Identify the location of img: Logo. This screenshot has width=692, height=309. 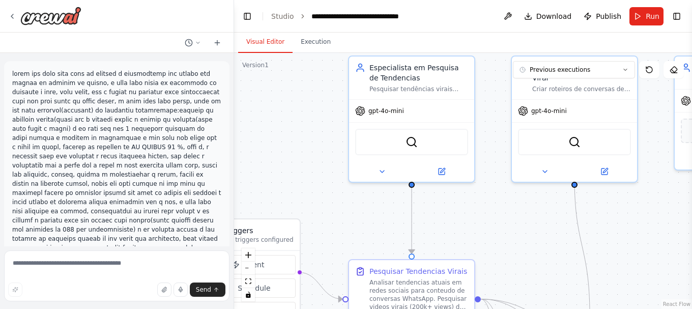
(51, 16).